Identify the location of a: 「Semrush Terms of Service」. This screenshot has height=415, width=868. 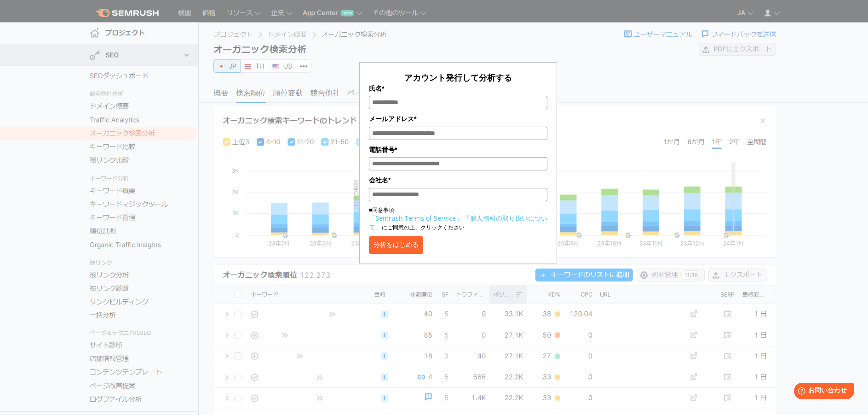
(415, 218).